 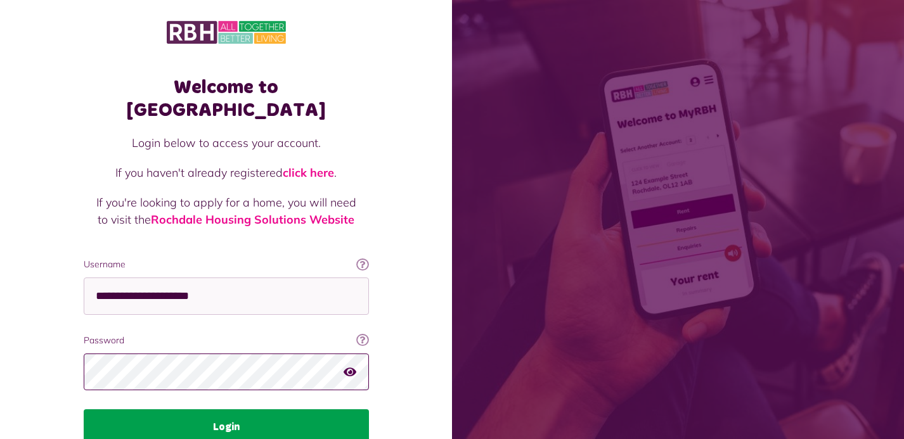 I want to click on p: Login below to access your account., so click(x=226, y=143).